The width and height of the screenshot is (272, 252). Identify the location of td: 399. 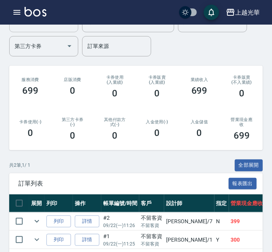
(247, 221).